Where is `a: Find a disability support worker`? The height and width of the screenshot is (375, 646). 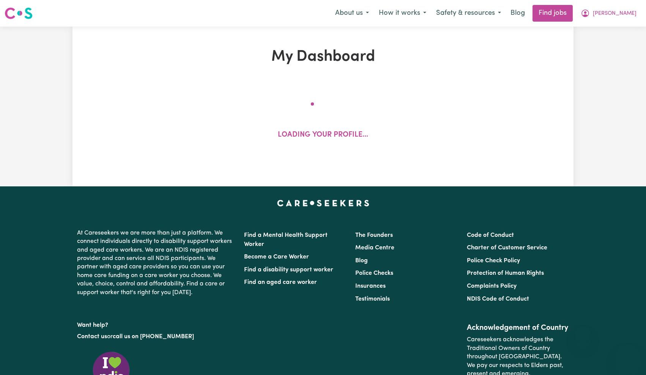 a: Find a disability support worker is located at coordinates (288, 270).